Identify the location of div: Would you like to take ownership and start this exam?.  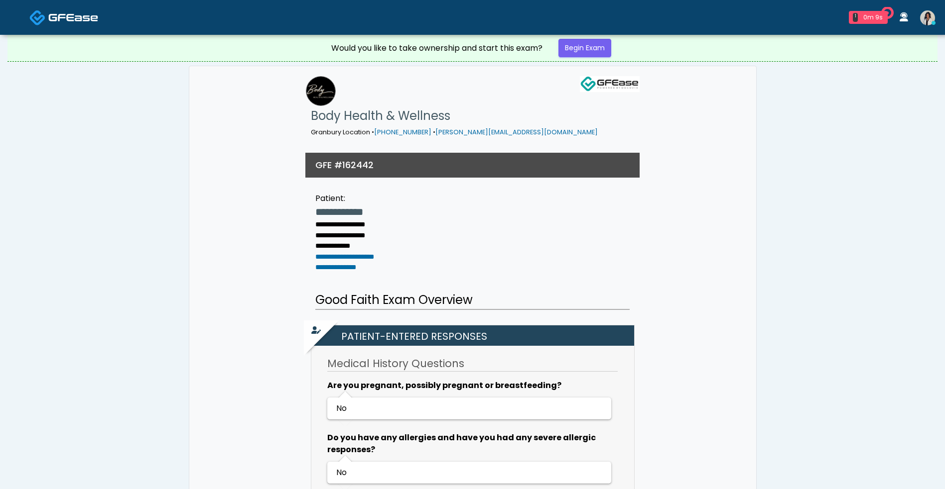
(437, 48).